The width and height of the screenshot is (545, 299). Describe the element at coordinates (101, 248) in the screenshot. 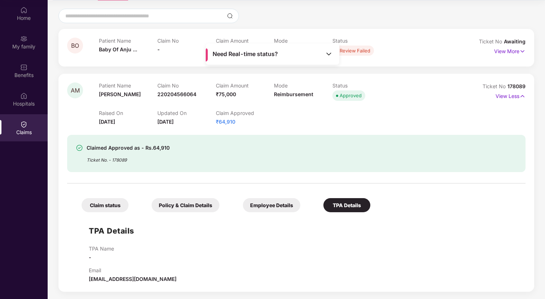

I see `p: TPA Name` at that location.